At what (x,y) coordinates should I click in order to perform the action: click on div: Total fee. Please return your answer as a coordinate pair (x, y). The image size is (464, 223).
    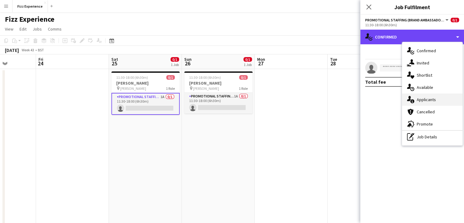
    Looking at the image, I should click on (375, 82).